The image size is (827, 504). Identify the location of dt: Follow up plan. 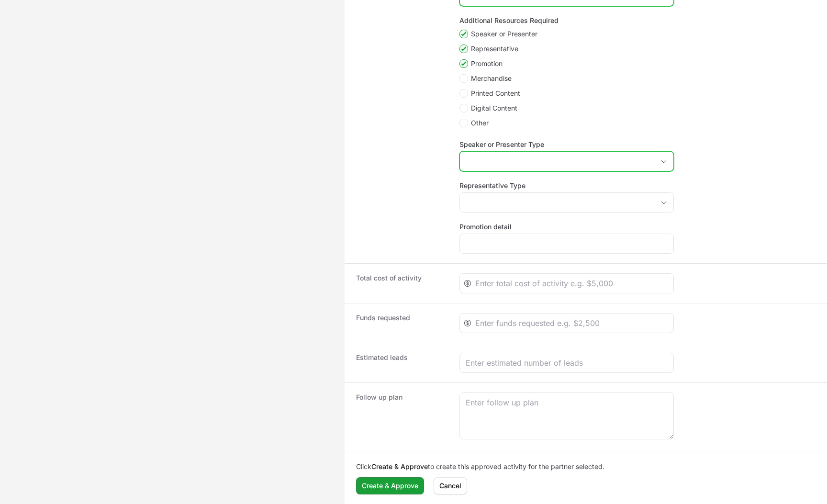
(402, 417).